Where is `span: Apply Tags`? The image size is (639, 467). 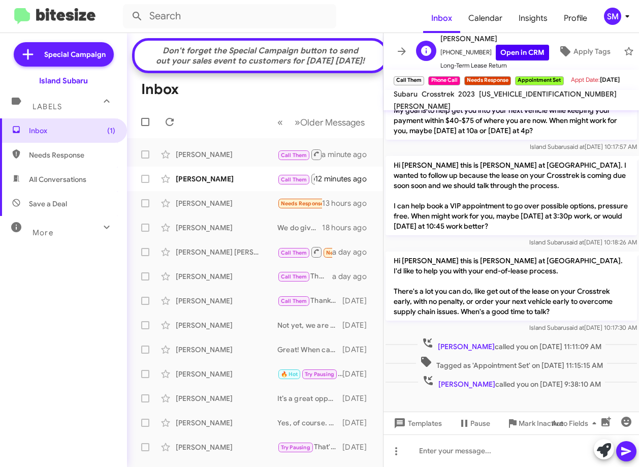 span: Apply Tags is located at coordinates (592, 51).